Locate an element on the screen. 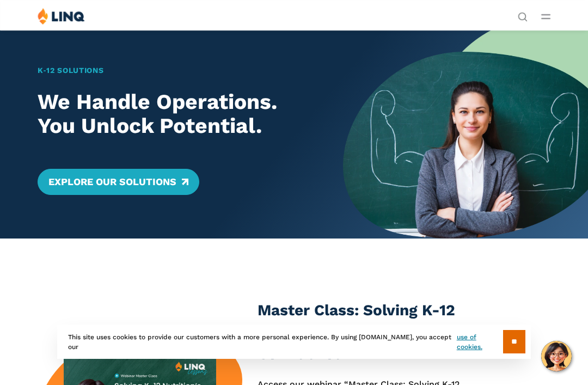 This screenshot has width=588, height=385. h1: K‑12 Solutions is located at coordinates (178, 70).